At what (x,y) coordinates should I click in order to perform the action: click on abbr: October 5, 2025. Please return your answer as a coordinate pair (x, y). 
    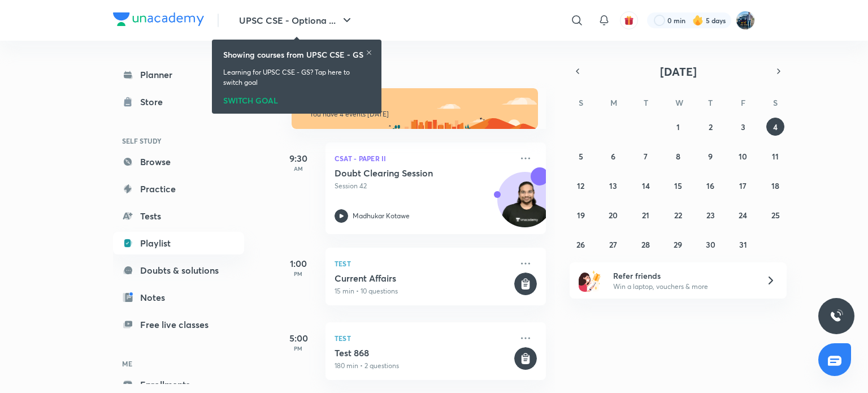
    Looking at the image, I should click on (581, 156).